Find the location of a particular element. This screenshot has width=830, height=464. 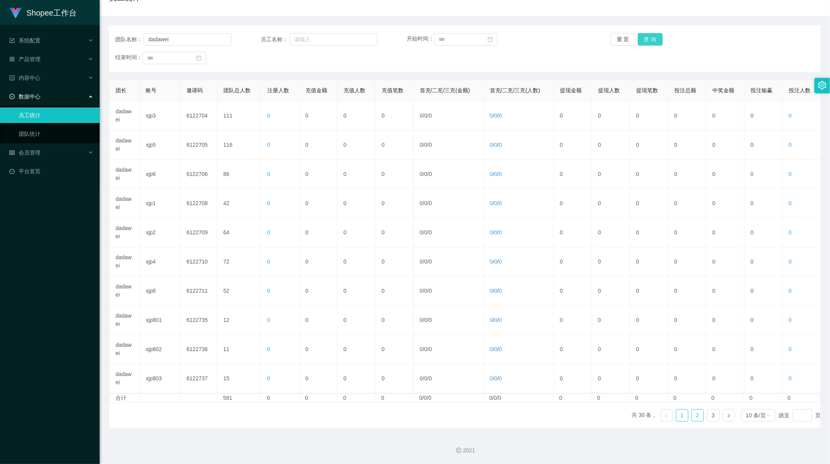

span: 提现金额 is located at coordinates (571, 90).